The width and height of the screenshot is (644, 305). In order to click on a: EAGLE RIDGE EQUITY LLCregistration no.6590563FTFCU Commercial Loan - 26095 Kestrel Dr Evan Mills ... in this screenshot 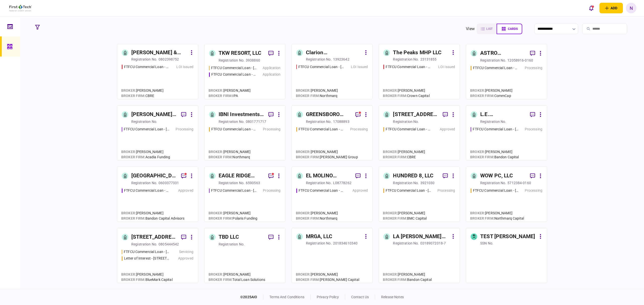, I will do `click(245, 194)`.